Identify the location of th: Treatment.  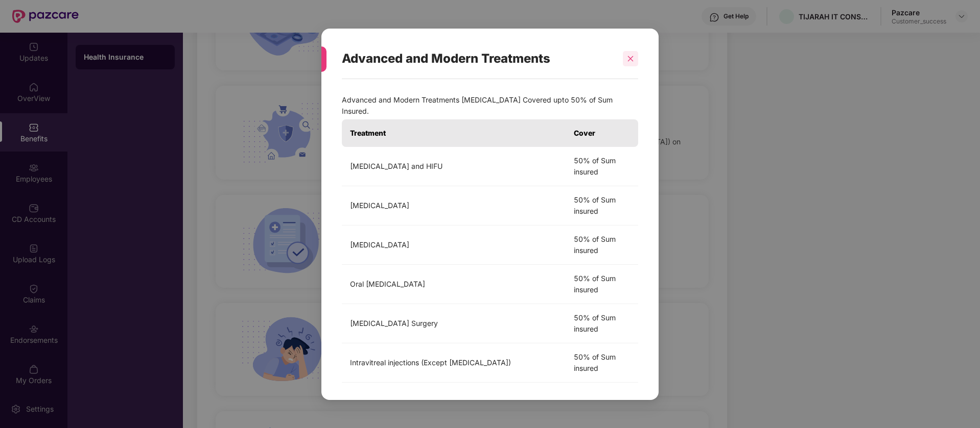
(453, 133).